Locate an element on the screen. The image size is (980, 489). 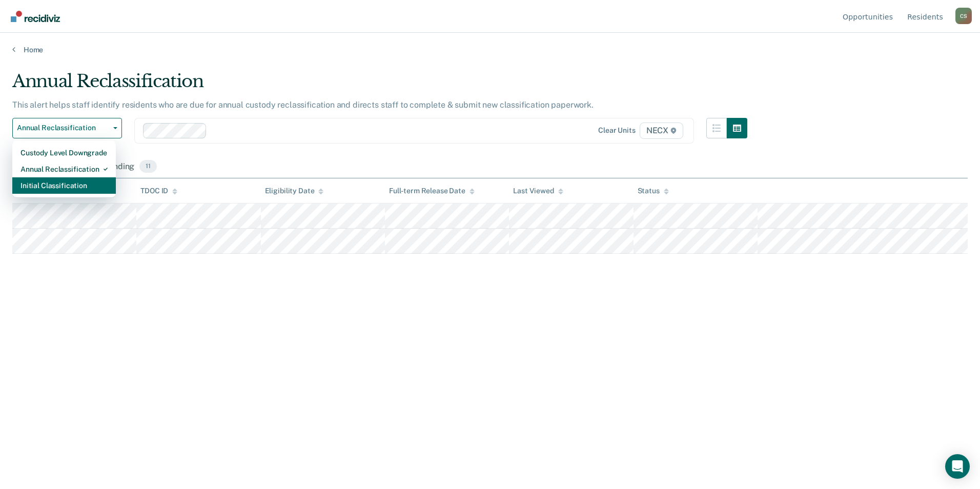
p: This alert helps staff identify residents who are due for annual custody reclassification and dir... is located at coordinates (303, 105).